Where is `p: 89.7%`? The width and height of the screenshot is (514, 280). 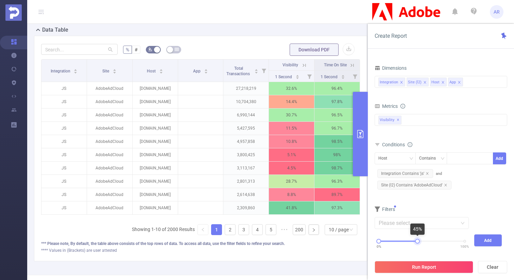
p: 89.7% is located at coordinates (337, 194).